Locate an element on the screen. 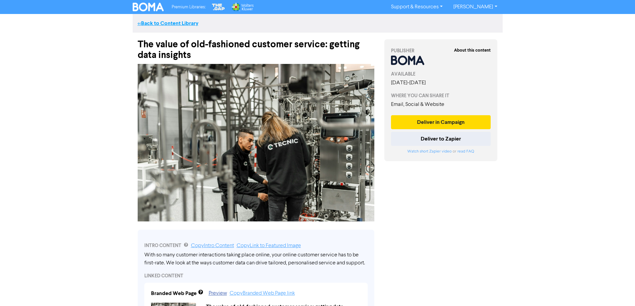  a: Preview is located at coordinates (218, 293).